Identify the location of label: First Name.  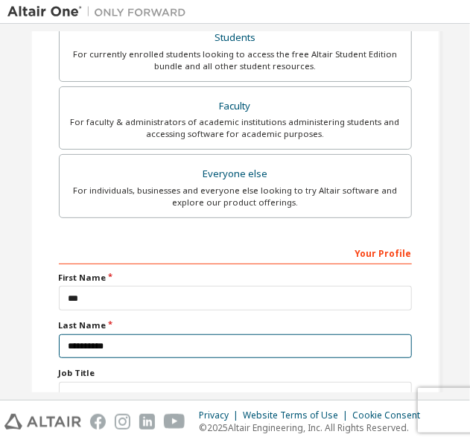
(235, 278).